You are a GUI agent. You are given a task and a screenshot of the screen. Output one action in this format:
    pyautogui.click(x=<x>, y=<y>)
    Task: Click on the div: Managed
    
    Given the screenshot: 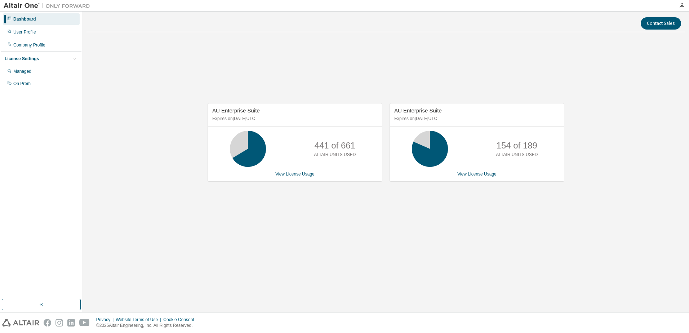 What is the action you would take?
    pyautogui.click(x=22, y=71)
    